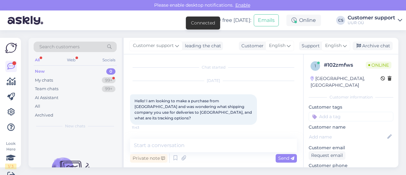  What do you see at coordinates (309, 46) in the screenshot?
I see `div: Support` at bounding box center [309, 46].